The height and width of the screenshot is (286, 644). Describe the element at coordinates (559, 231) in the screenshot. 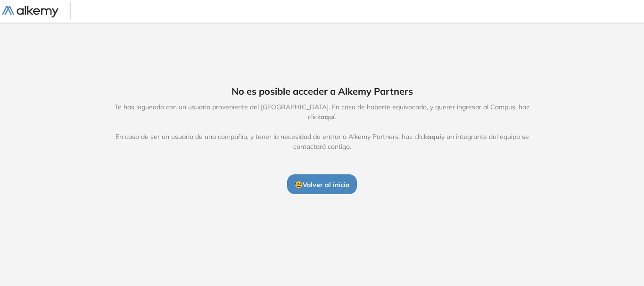

I see `div: Widget de chat` at that location.